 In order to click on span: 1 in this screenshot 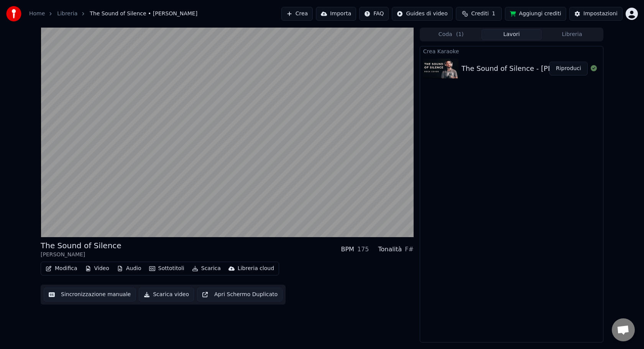, I will do `click(494, 14)`.